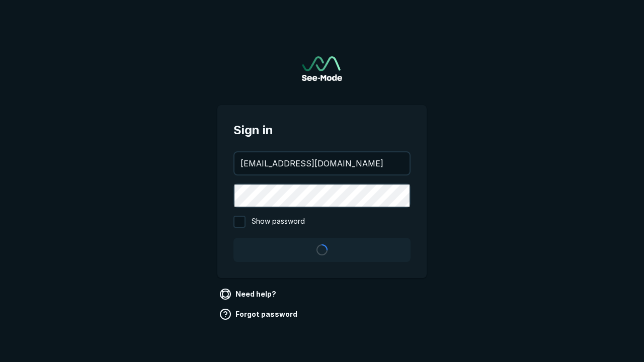 This screenshot has height=362, width=644. What do you see at coordinates (259, 314) in the screenshot?
I see `a: Forgot password` at bounding box center [259, 314].